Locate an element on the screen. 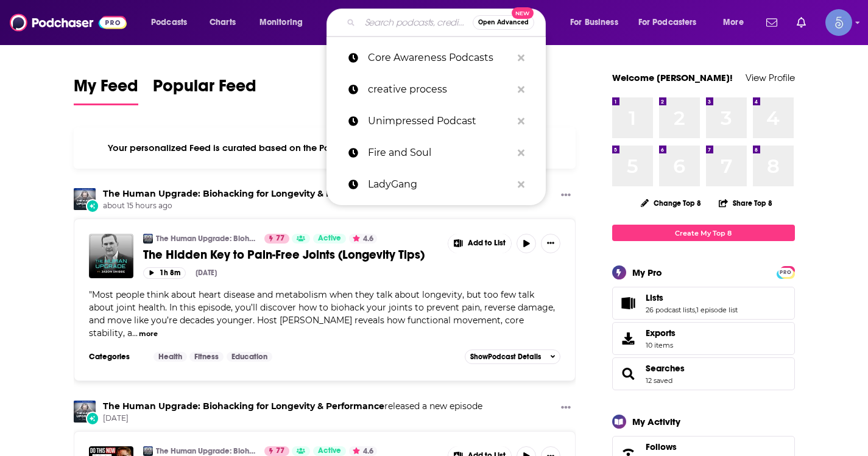 The width and height of the screenshot is (868, 456). p: Fire and Soul is located at coordinates (440, 153).